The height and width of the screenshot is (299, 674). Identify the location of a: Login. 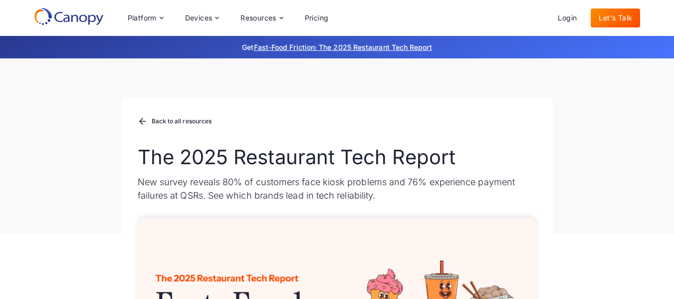
(567, 18).